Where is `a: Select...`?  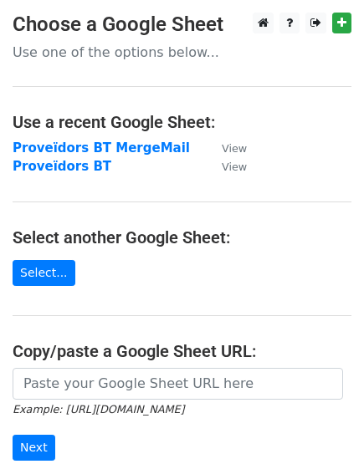 a: Select... is located at coordinates (43, 273).